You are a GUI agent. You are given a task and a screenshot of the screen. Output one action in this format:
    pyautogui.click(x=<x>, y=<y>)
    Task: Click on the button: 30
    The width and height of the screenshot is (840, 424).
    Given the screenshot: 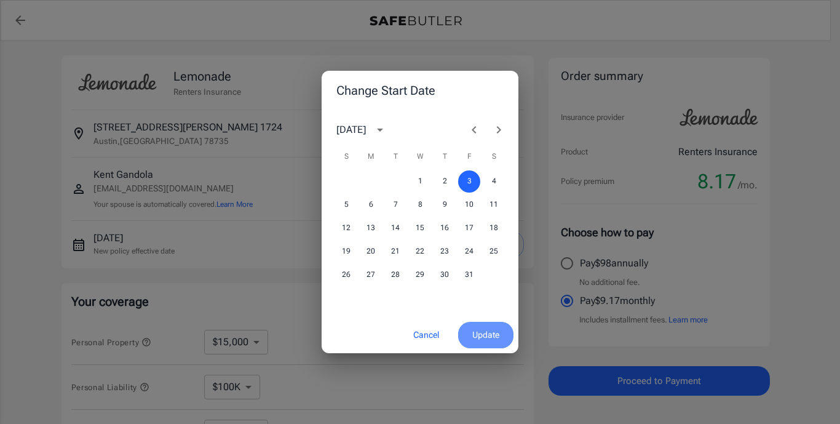 What is the action you would take?
    pyautogui.click(x=444, y=275)
    